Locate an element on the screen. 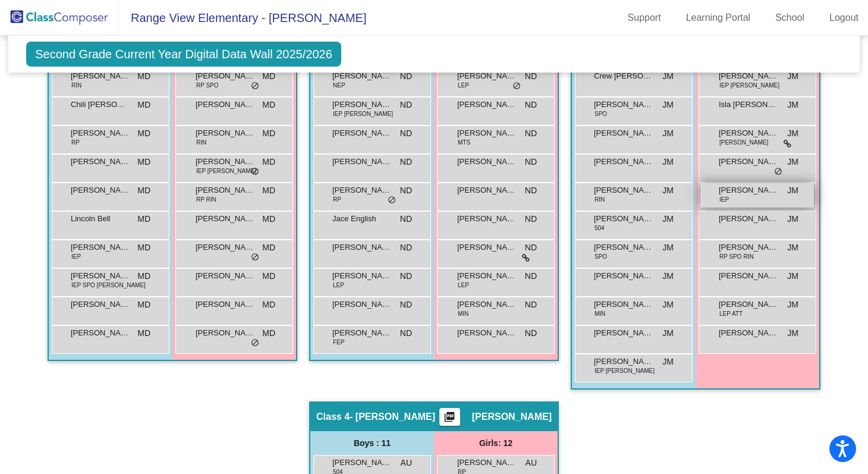 The image size is (868, 474). span: Class 4 is located at coordinates (333, 417).